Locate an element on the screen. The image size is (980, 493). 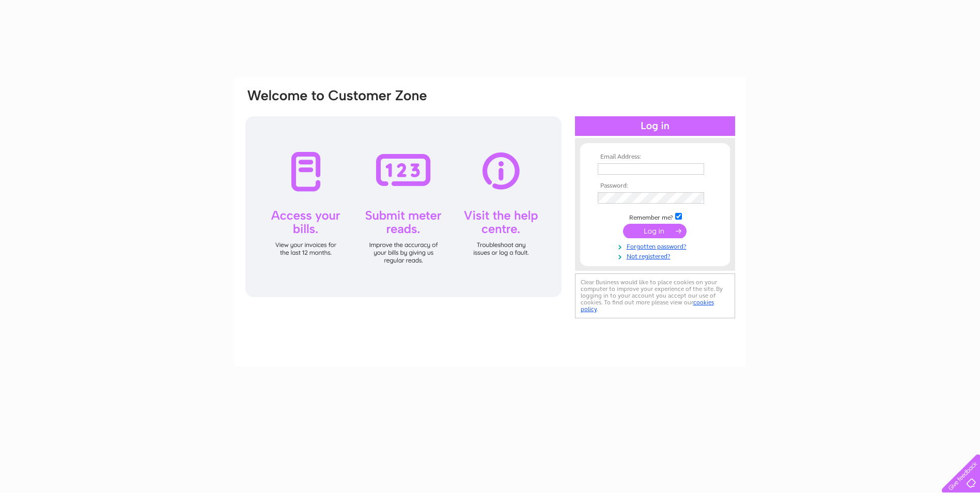
a: Not registered? is located at coordinates (656, 255).